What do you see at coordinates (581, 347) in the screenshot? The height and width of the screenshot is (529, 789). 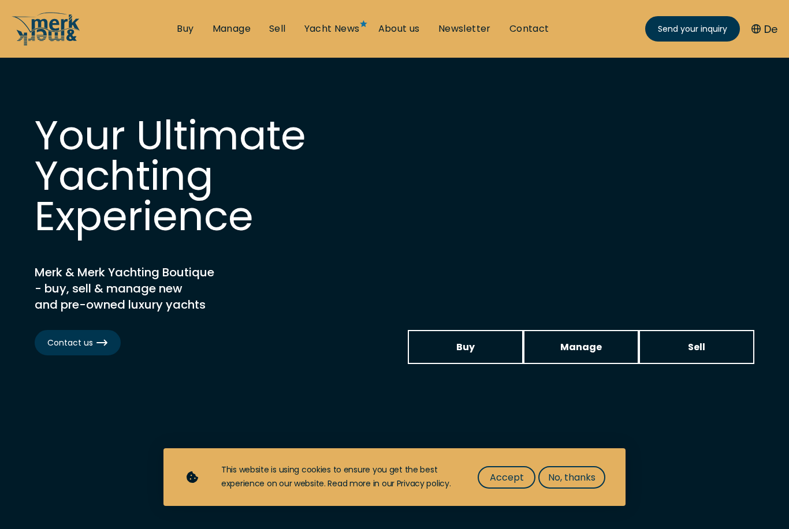 I see `span: Manage` at bounding box center [581, 347].